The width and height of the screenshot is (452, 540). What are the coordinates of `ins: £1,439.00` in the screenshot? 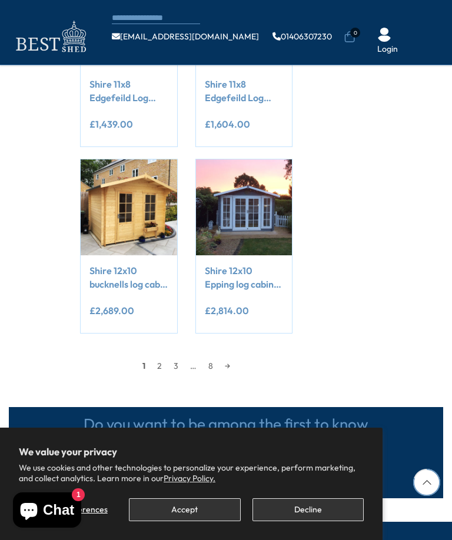 It's located at (111, 124).